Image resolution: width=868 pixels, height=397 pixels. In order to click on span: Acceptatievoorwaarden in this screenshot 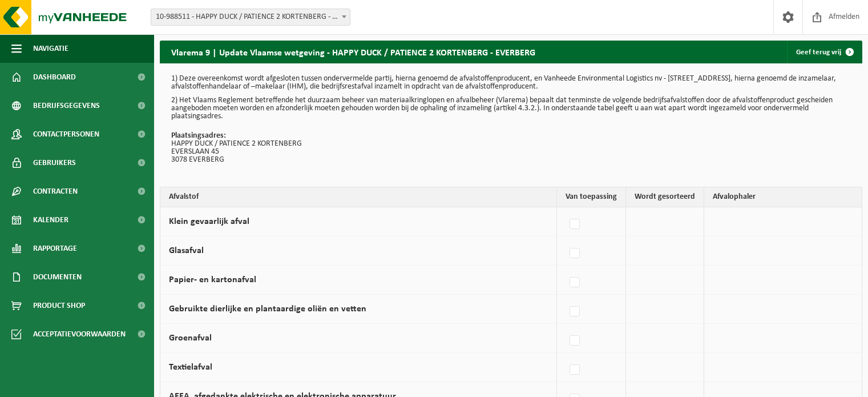, I will do `click(79, 335)`.